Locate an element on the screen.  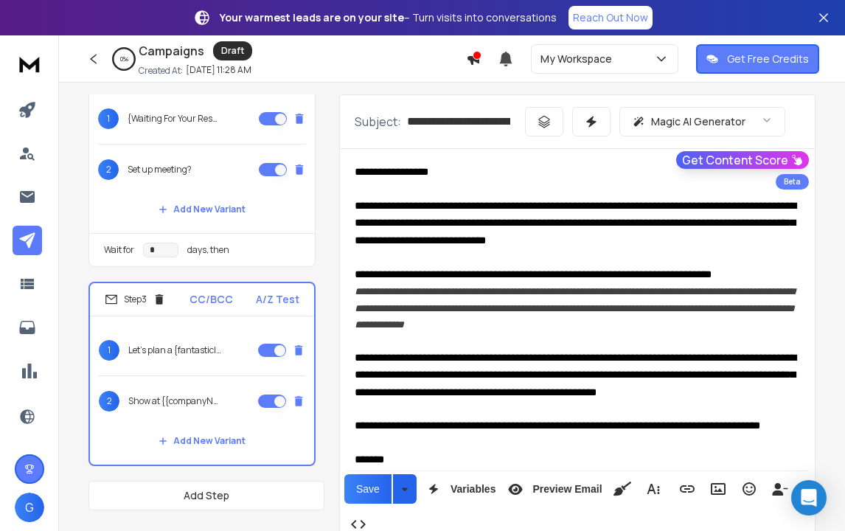
p: My Workspace is located at coordinates (579, 59).